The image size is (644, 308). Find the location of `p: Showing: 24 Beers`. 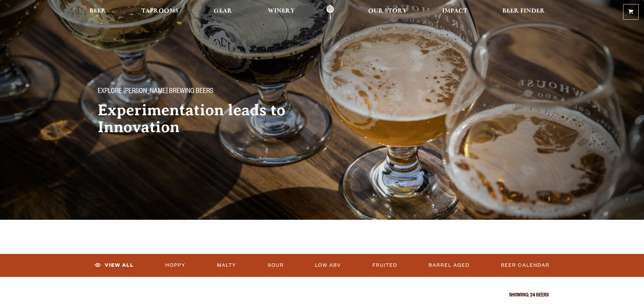

p: Showing: 24 Beers is located at coordinates (322, 296).